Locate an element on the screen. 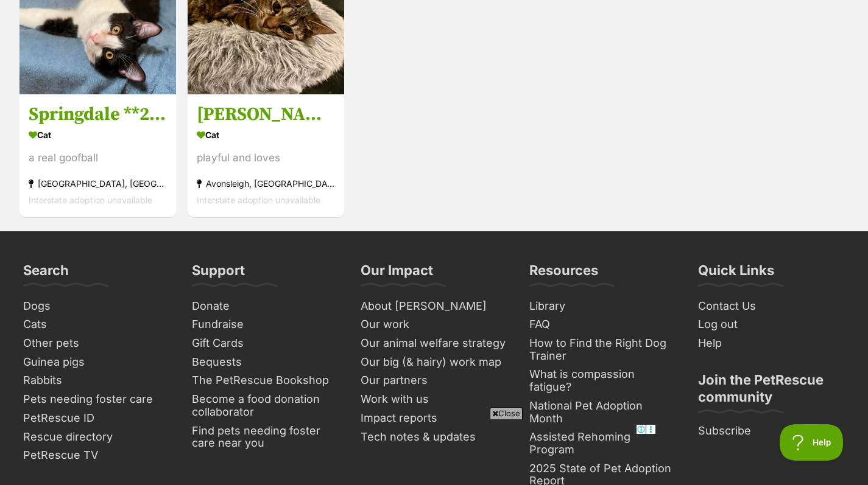  h3: Support is located at coordinates (218, 274).